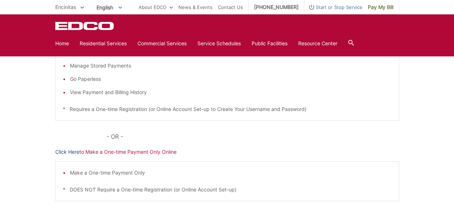 The height and width of the screenshot is (213, 454). I want to click on a: Commercial Services, so click(162, 43).